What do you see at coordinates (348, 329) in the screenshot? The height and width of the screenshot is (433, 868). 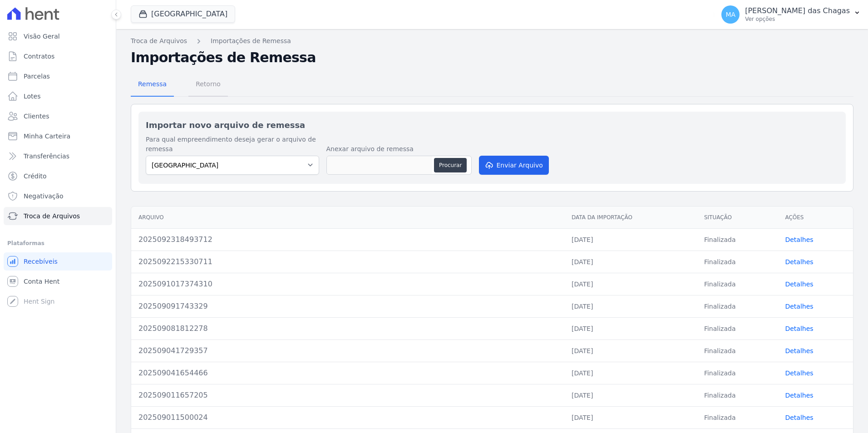 I see `div: 202509081812278` at bounding box center [348, 329].